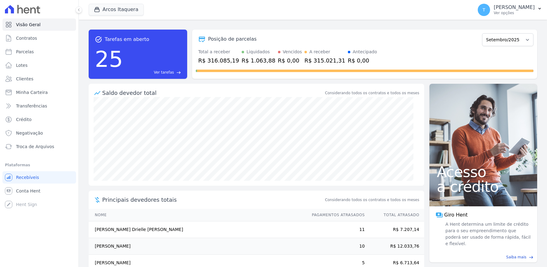 This screenshot has width=547, height=267. I want to click on span: Acesso, so click(483, 172).